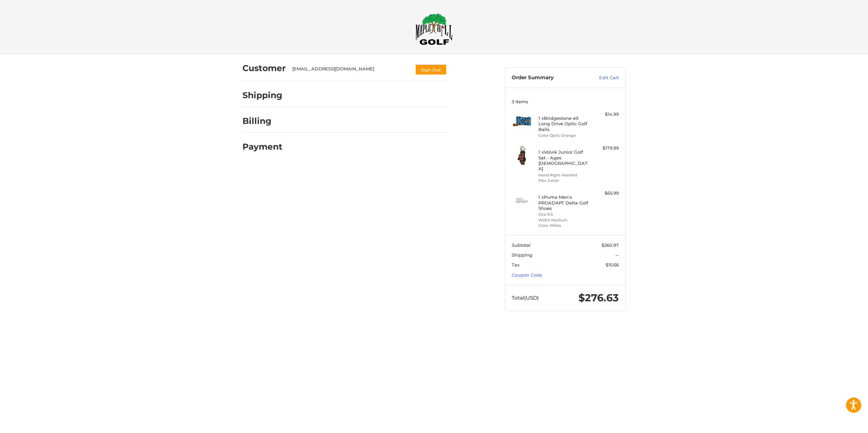  Describe the element at coordinates (598, 298) in the screenshot. I see `span: $276.63` at that location.